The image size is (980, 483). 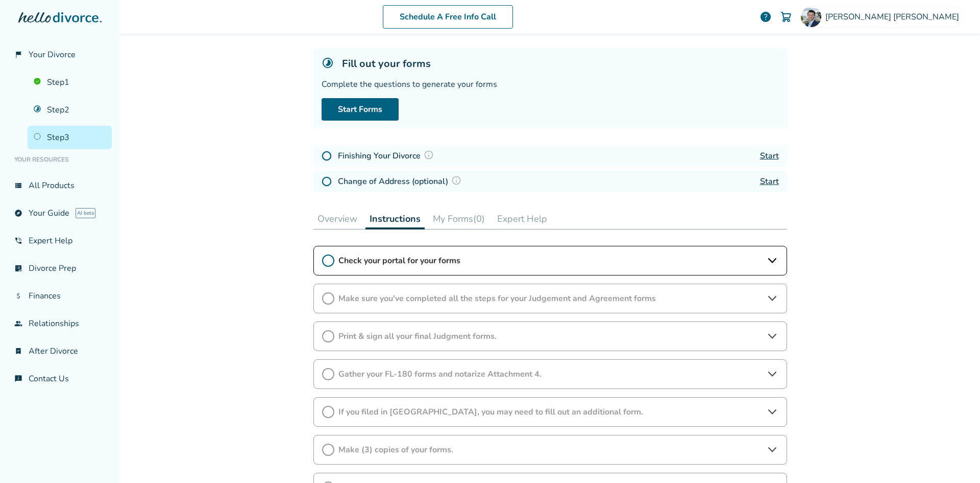 I want to click on a: phone_in_talkExpert Help, so click(x=59, y=240).